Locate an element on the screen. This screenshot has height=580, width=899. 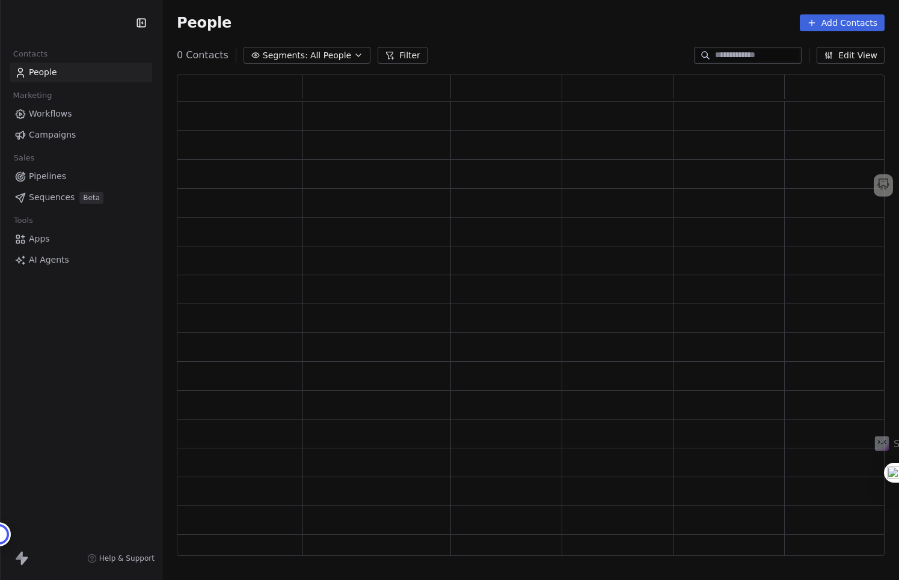
a: Pipelines is located at coordinates (81, 176).